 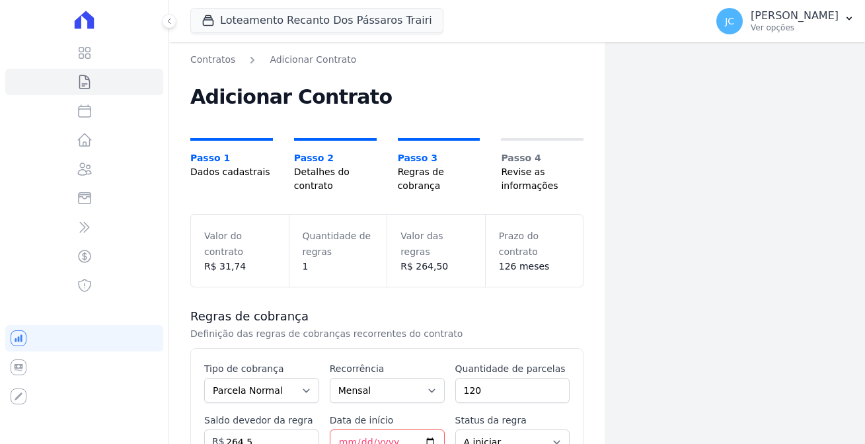 I want to click on label: Saldo devedor da regra, so click(x=262, y=420).